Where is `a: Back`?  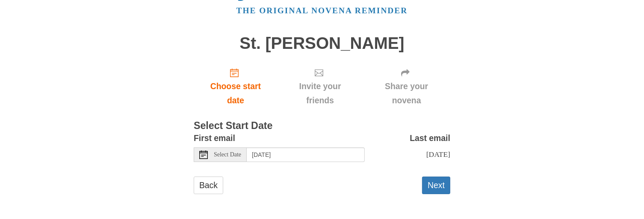
a: Back is located at coordinates (208, 185).